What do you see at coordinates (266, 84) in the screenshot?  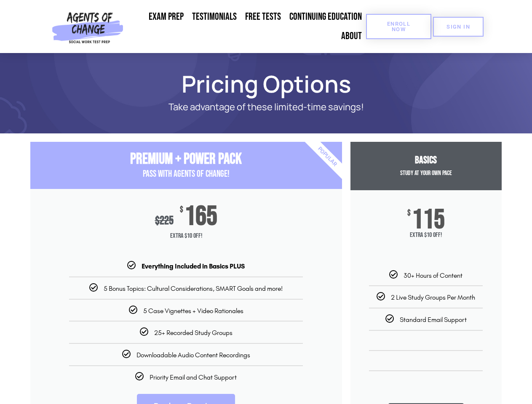 I see `h1: Pricing Options` at bounding box center [266, 84].